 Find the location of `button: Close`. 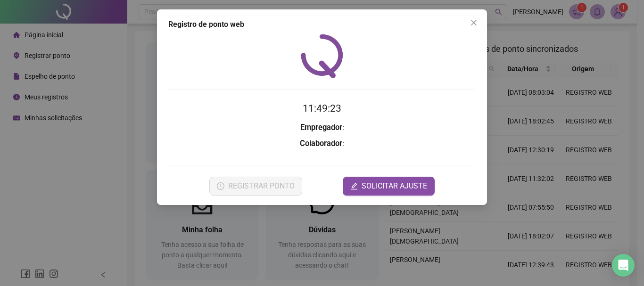

button: Close is located at coordinates (474, 23).